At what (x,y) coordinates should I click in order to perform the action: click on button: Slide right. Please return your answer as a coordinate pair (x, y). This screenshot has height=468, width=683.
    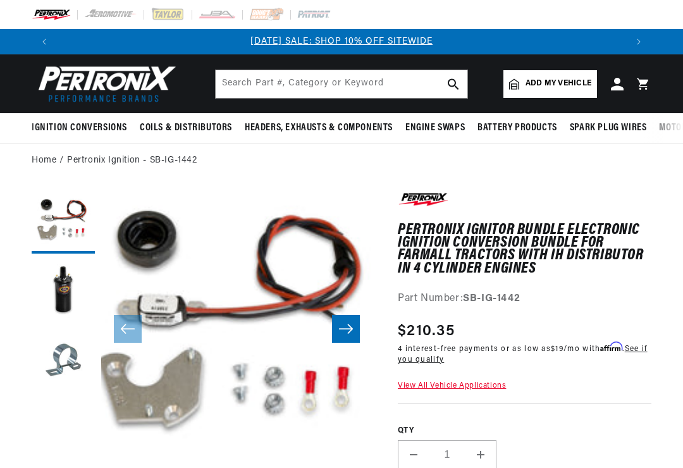
    Looking at the image, I should click on (346, 329).